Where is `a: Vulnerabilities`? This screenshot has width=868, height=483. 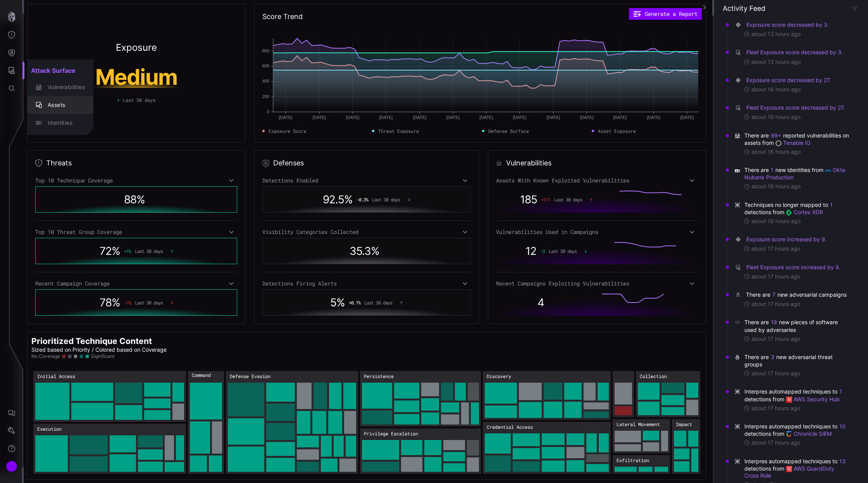
a: Vulnerabilities is located at coordinates (60, 87).